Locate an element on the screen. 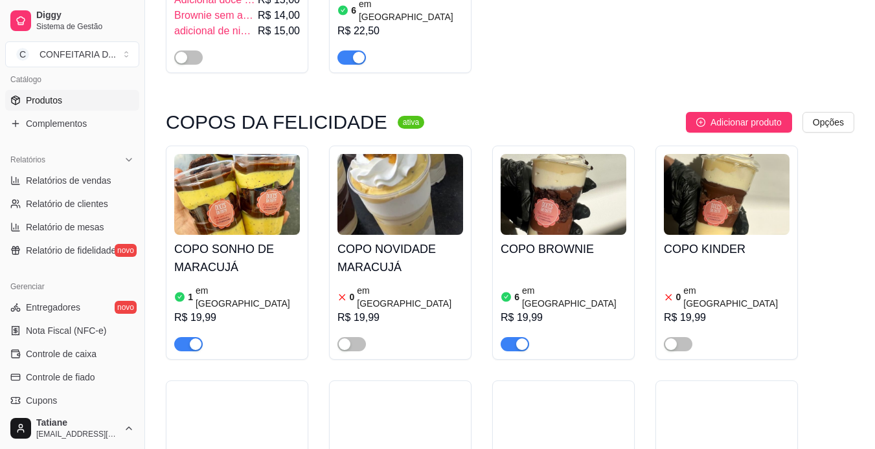 This screenshot has width=875, height=449. a: Controle de fiado is located at coordinates (72, 378).